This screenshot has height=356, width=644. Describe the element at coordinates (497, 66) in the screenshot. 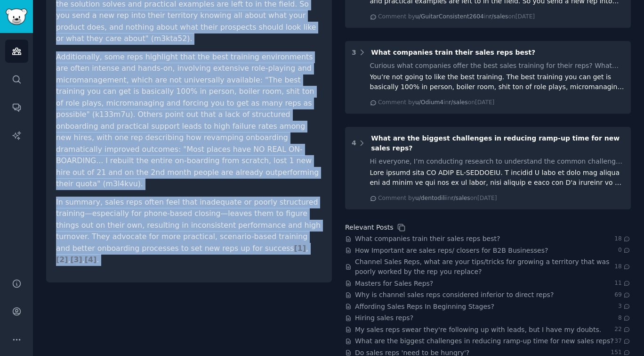

I see `div: Curious what companies offer the best sales training for their reps? What makes it so good?` at that location.